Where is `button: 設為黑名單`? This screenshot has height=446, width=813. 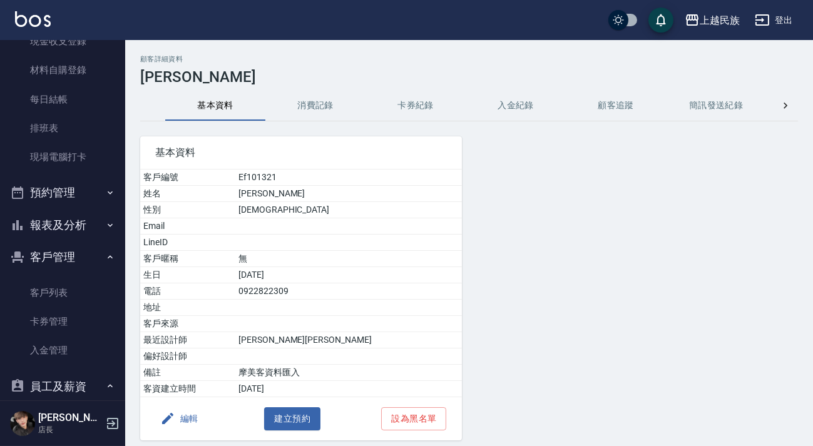 button: 設為黑名單 is located at coordinates (414, 419).